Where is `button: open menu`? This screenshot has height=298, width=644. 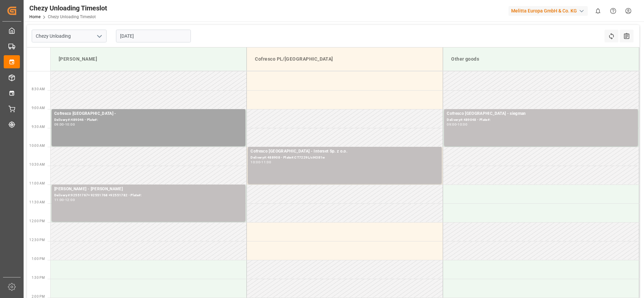 button: open menu is located at coordinates (99, 36).